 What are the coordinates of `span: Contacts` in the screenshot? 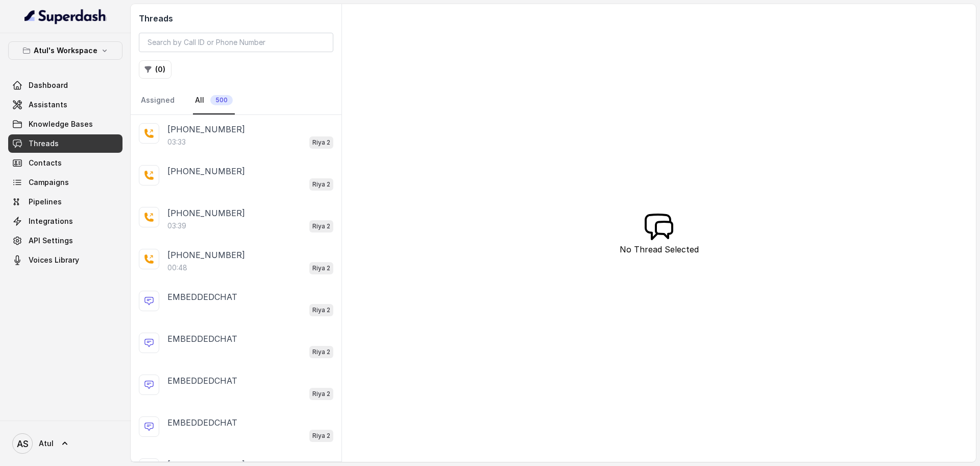 It's located at (45, 163).